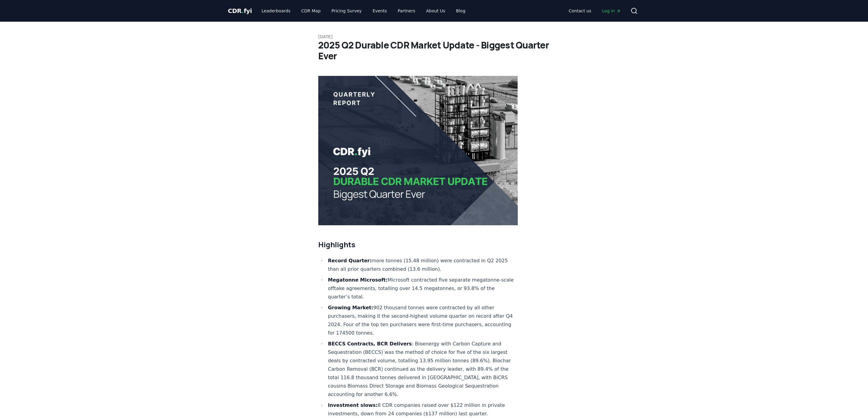  What do you see at coordinates (612, 11) in the screenshot?
I see `span: Log in` at bounding box center [612, 11].